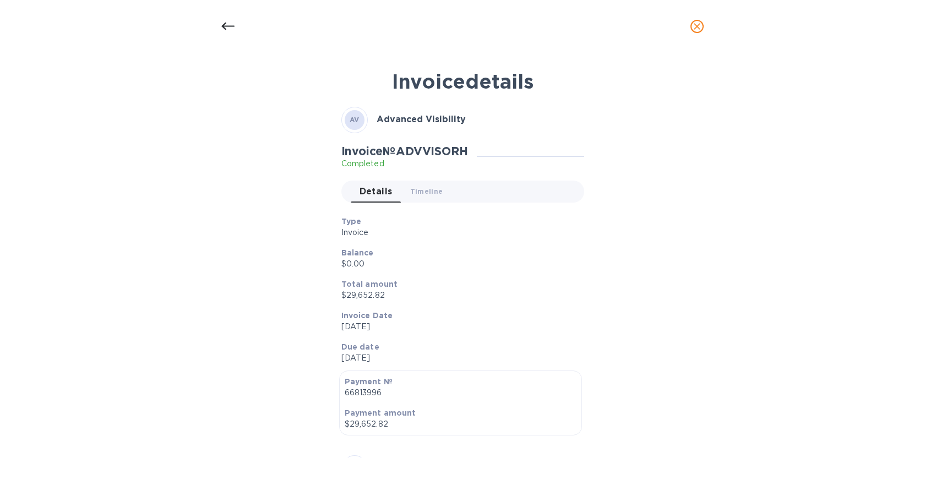 The height and width of the screenshot is (485, 925). What do you see at coordinates (405, 164) in the screenshot?
I see `p: Completed` at bounding box center [405, 164].